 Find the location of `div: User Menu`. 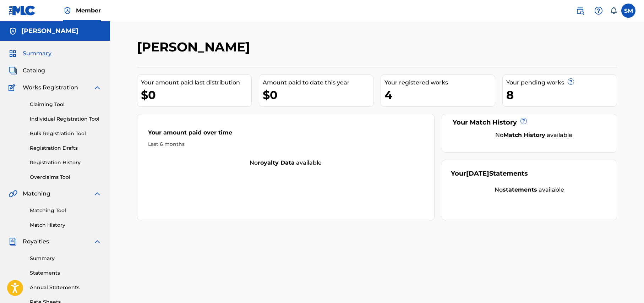

div: User Menu is located at coordinates (628, 11).